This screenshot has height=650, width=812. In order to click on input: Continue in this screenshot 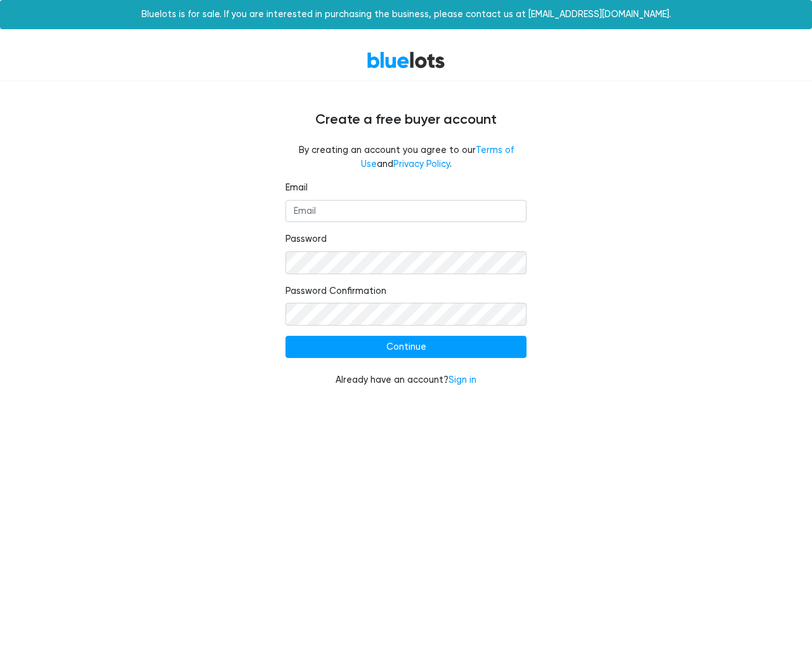, I will do `click(406, 347)`.